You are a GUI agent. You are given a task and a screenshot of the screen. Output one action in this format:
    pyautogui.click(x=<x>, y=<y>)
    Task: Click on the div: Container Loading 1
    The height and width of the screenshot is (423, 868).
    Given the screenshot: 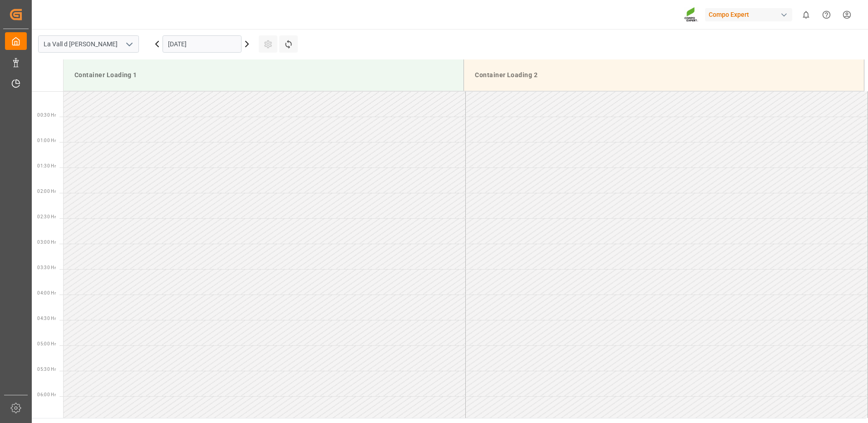 What is the action you would take?
    pyautogui.click(x=263, y=75)
    